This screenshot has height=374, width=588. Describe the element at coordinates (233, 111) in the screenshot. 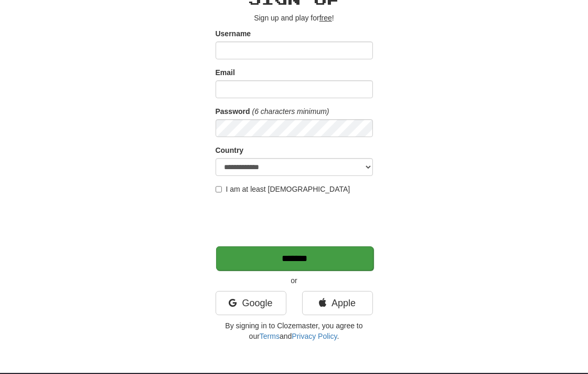

I see `label: Password` at that location.